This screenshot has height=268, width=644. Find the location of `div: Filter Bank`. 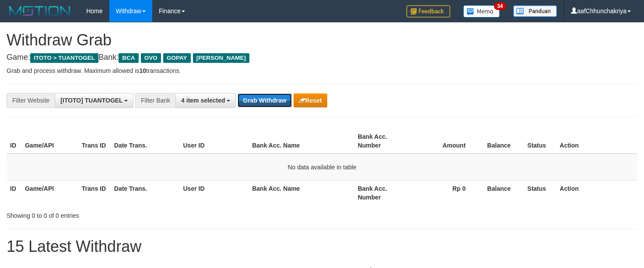

div: Filter Bank is located at coordinates (155, 100).